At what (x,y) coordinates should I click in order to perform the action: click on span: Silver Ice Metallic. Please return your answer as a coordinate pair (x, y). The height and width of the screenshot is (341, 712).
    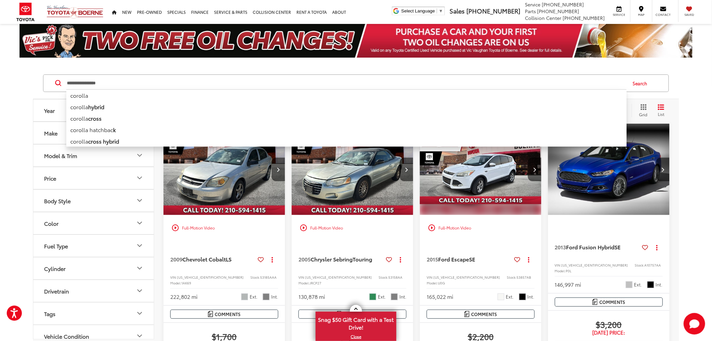
    Looking at the image, I should click on (245, 297).